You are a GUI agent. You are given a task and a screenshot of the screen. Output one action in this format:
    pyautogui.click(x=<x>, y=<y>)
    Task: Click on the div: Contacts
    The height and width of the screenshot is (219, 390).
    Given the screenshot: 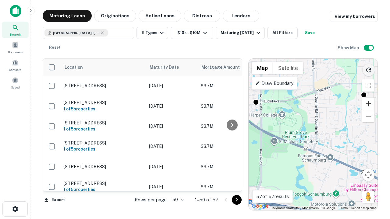 What is the action you would take?
    pyautogui.click(x=15, y=65)
    